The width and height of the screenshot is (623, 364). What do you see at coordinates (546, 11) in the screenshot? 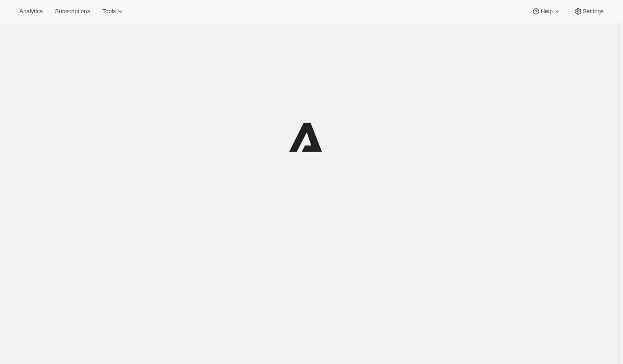
I see `button: Help` at bounding box center [546, 11].